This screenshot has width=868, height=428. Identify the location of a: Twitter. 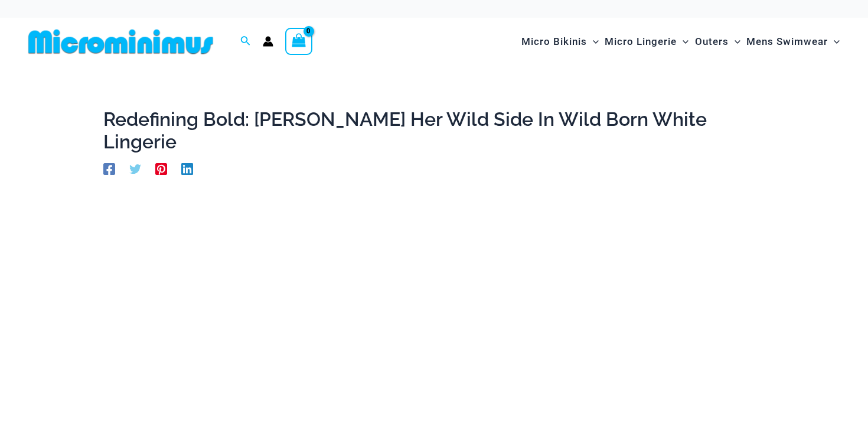
(135, 168).